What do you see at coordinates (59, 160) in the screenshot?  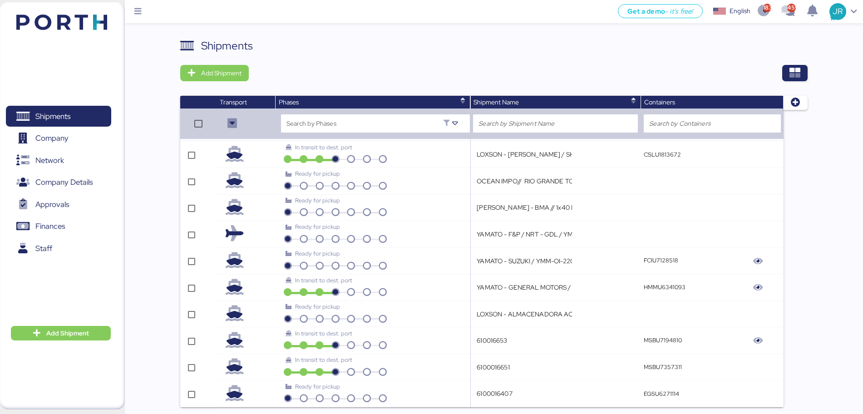 I see `a: Network` at bounding box center [59, 160].